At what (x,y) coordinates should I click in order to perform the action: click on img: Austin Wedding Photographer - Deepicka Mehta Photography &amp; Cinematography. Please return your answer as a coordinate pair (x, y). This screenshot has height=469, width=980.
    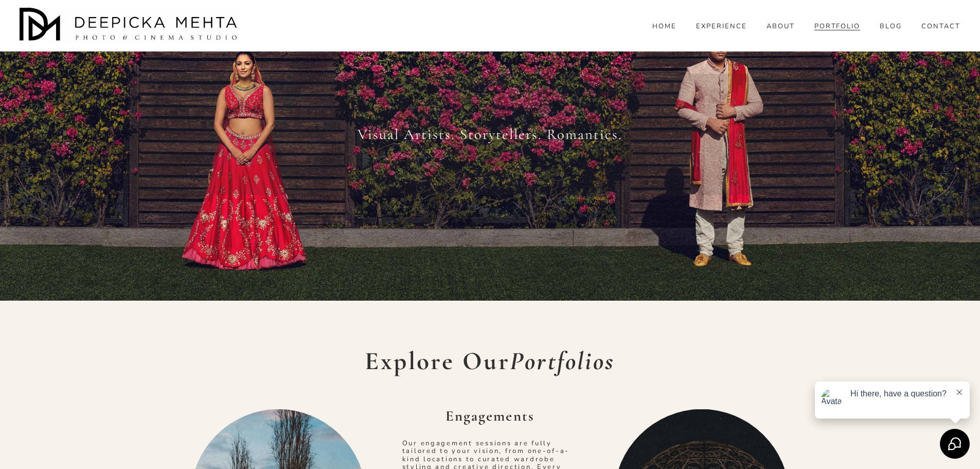
    Looking at the image, I should click on (130, 26).